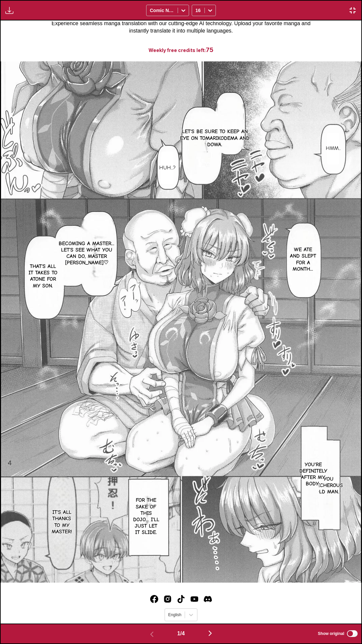  I want to click on p: We ate and slept for a month..., so click(303, 259).